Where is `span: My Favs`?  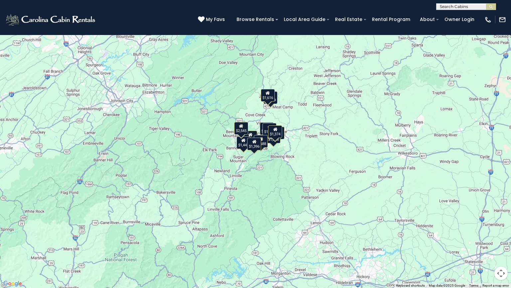 span: My Favs is located at coordinates (215, 19).